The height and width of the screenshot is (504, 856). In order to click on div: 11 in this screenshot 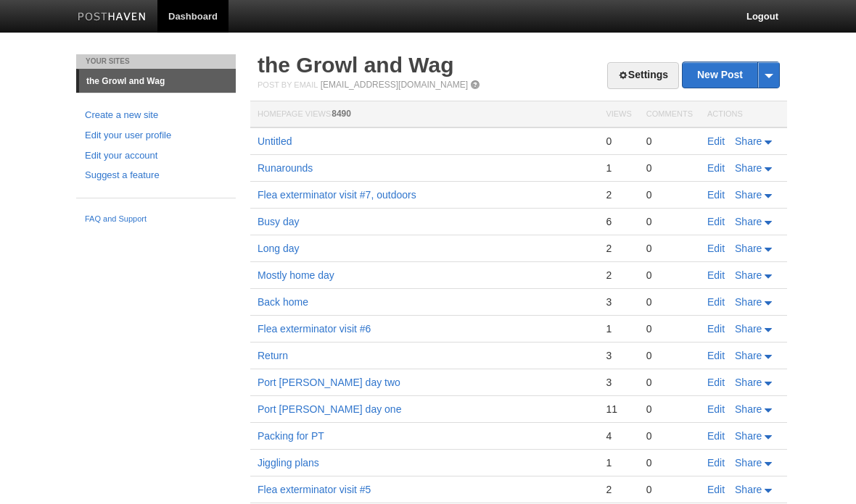, I will do `click(618, 410)`.